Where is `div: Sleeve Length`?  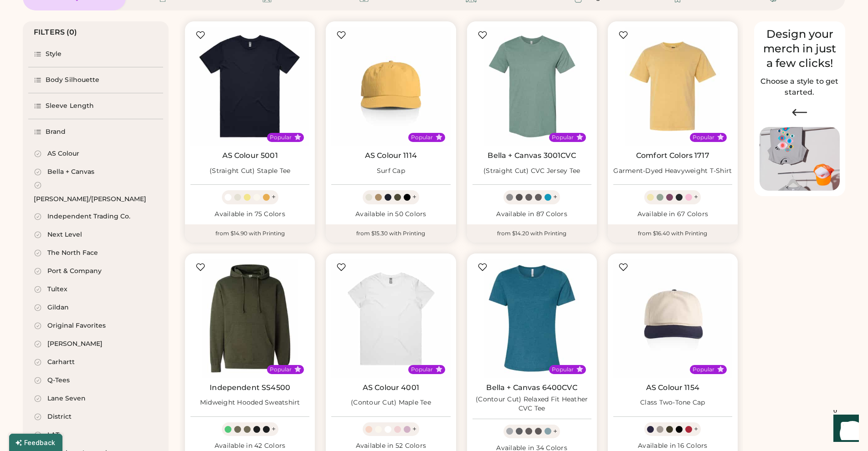
div: Sleeve Length is located at coordinates (70, 106).